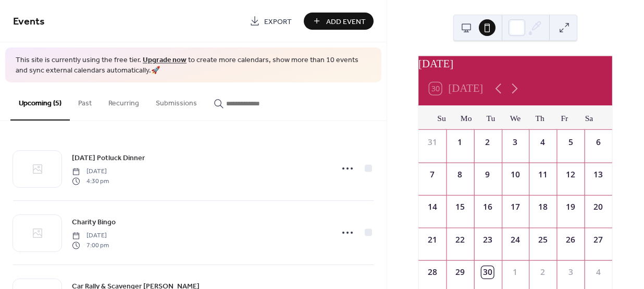 This screenshot has width=644, height=289. Describe the element at coordinates (598, 142) in the screenshot. I see `div: 6` at that location.